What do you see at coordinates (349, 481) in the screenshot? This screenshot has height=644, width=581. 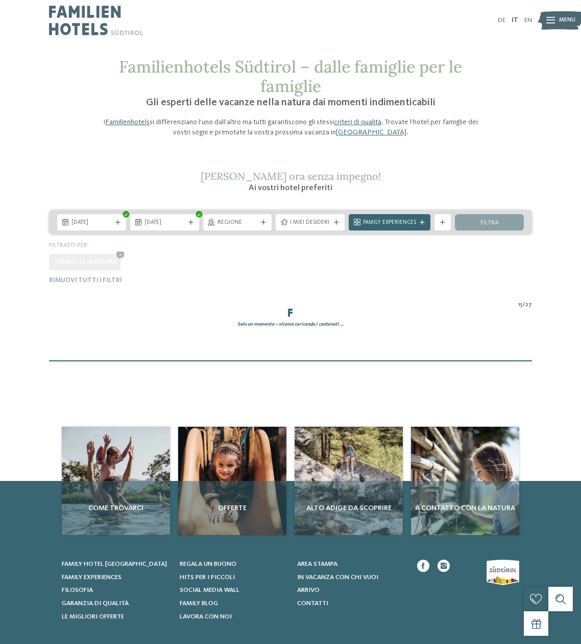 I see `a: Cercate un hotel per famiglie? Qui troverete solo i migliori! Alto Adige da scoprire` at bounding box center [349, 481].